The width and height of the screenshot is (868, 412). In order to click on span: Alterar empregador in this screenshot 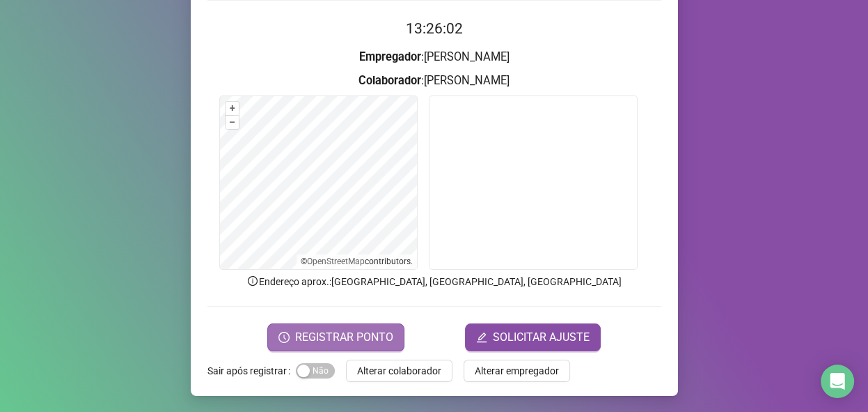, I will do `click(517, 370)`.